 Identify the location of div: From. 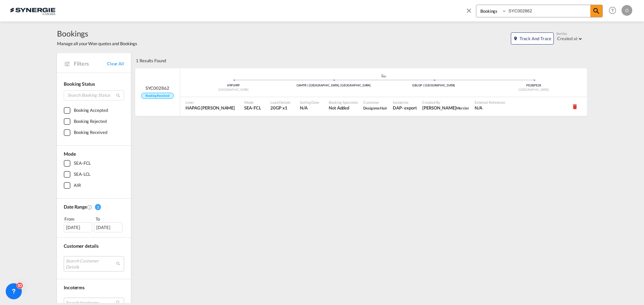
(78, 219).